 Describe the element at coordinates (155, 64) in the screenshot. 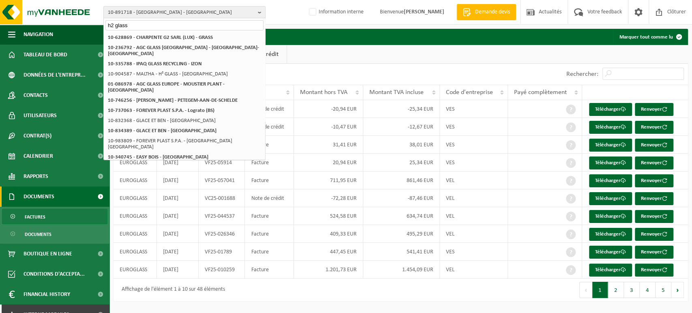

I see `strong: 10-335788 - IPAQ GLASS RECYCLING - IZON` at that location.